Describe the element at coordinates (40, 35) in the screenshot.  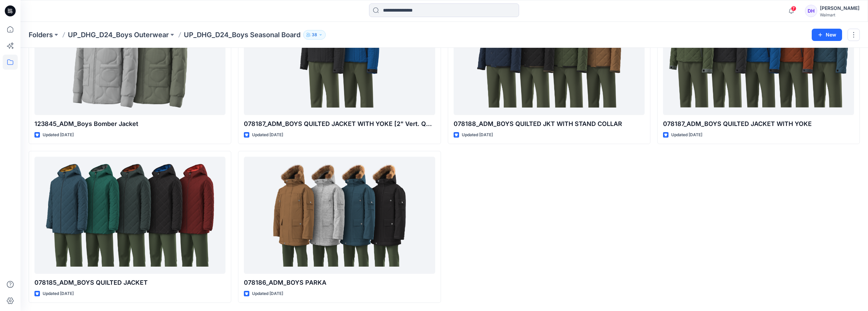
I see `a: Folders` at that location.